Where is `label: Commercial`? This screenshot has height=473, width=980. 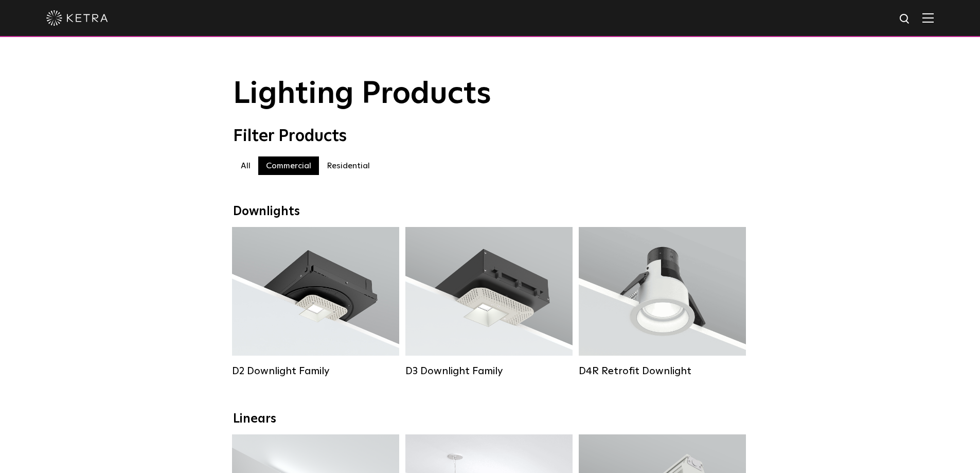
label: Commercial is located at coordinates (289, 166).